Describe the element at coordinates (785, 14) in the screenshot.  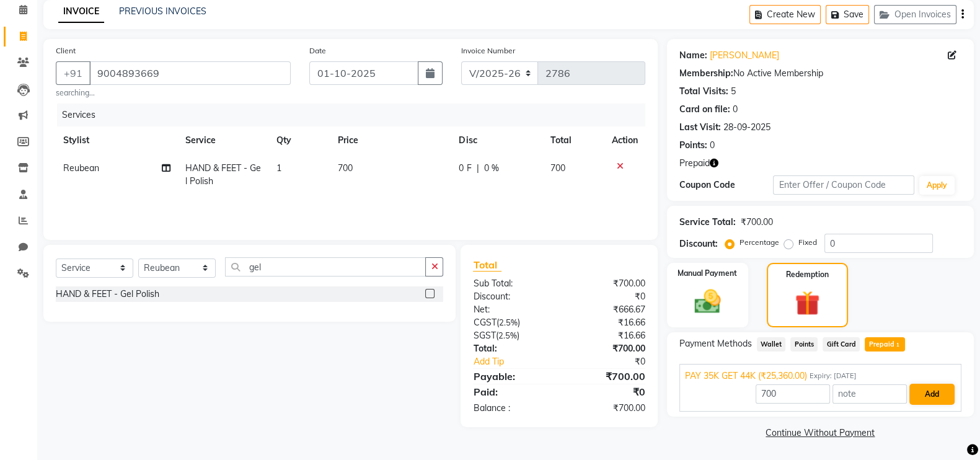
I see `button: Create New` at that location.